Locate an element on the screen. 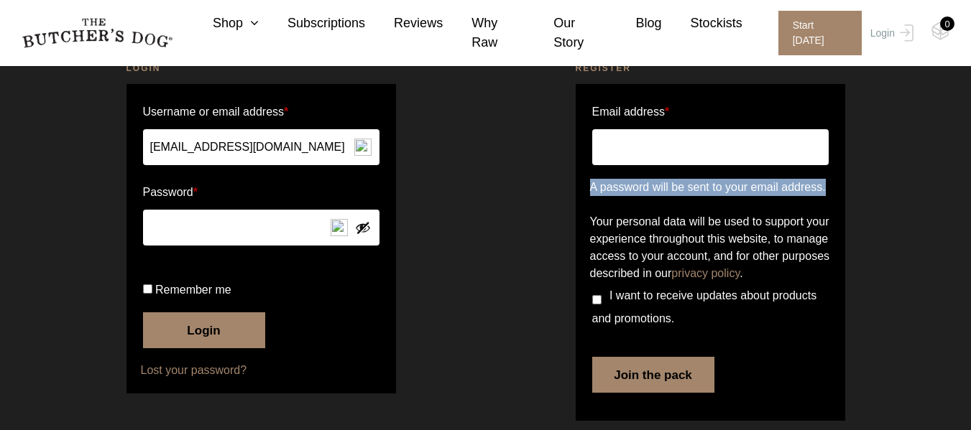 The height and width of the screenshot is (430, 971). h2: Login is located at coordinates (261, 68).